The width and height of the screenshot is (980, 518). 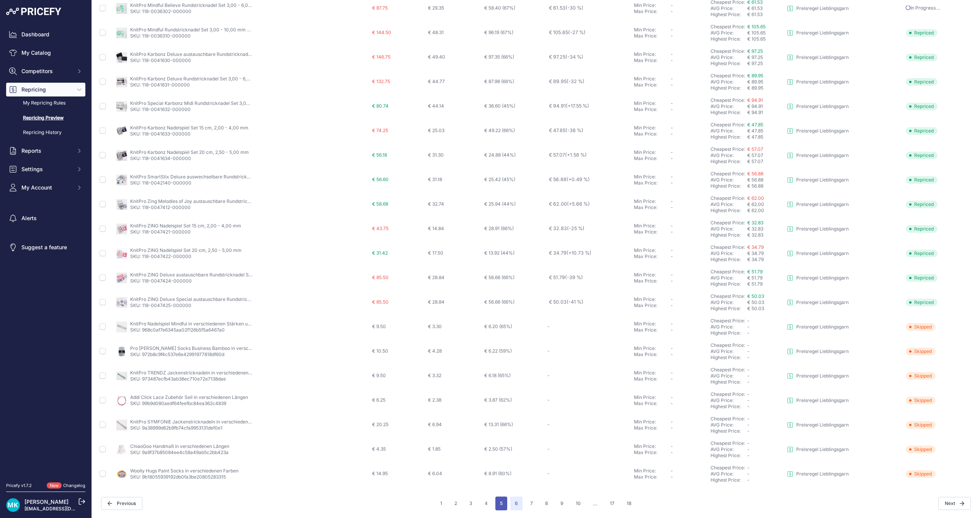 What do you see at coordinates (179, 452) in the screenshot?
I see `a: SKU: 9a9f37b85084ee4c58a49ab5c2bb423a` at bounding box center [179, 452].